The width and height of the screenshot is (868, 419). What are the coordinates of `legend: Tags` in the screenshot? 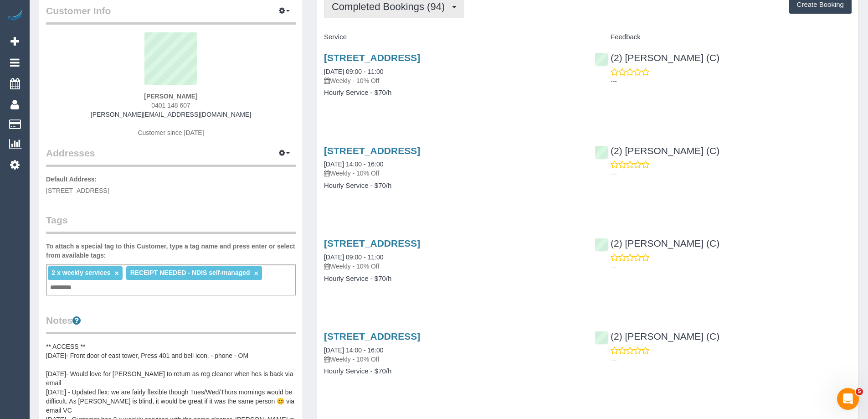 It's located at (171, 224).